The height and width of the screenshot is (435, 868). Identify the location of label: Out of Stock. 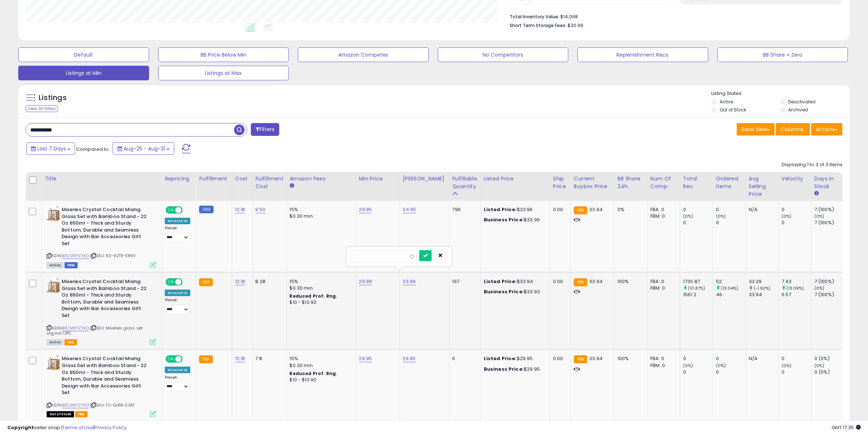
(733, 110).